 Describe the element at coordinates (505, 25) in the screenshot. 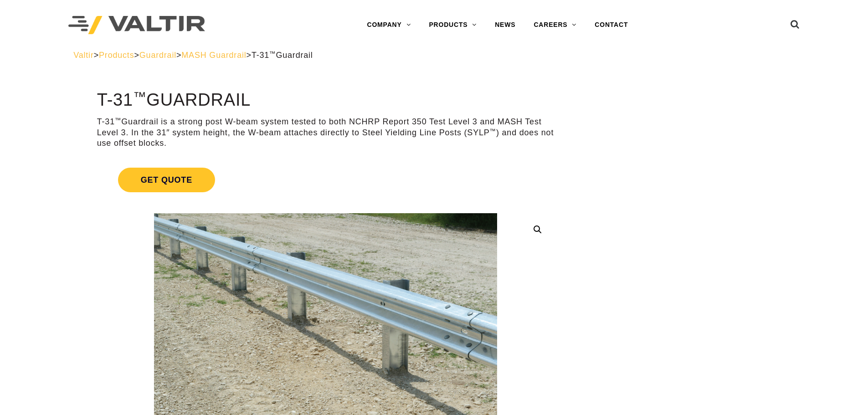

I see `a: NEWS` at that location.